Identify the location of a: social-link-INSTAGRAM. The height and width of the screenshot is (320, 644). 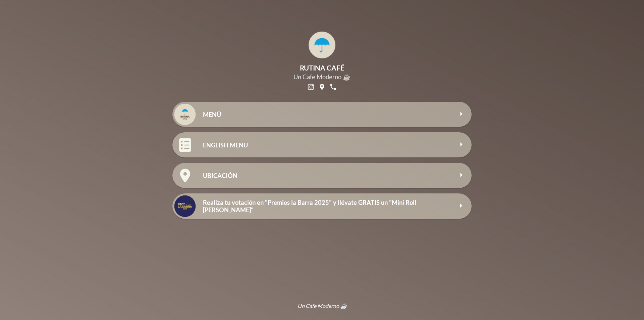
(311, 87).